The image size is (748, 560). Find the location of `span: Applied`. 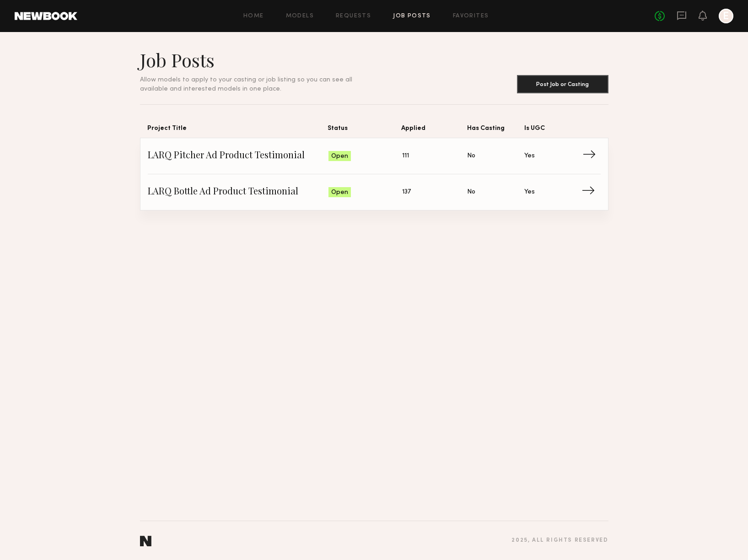

span: Applied is located at coordinates (433, 131).